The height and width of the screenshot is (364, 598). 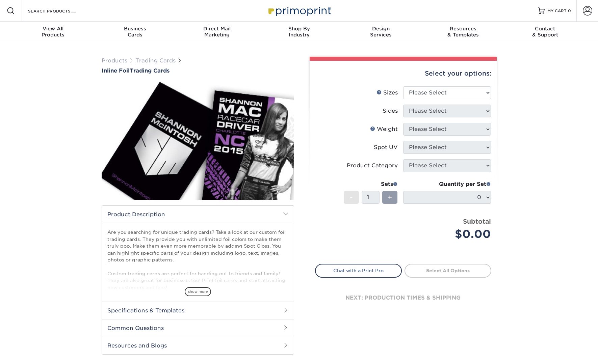 I want to click on a: Resources& Templates, so click(x=463, y=32).